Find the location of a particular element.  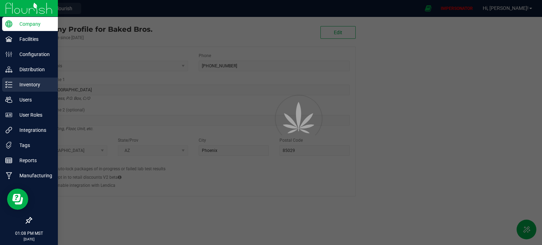

inline-svg: Inventory is located at coordinates (9, 85).